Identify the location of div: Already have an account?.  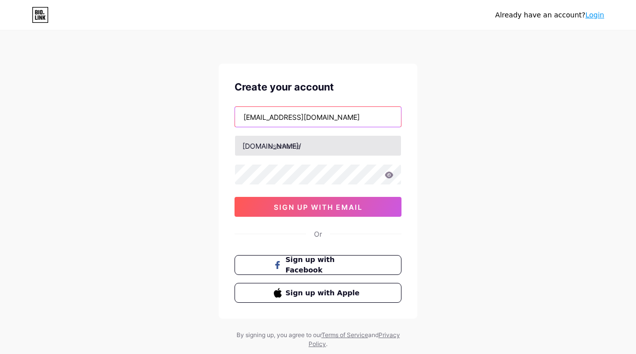
(549, 15).